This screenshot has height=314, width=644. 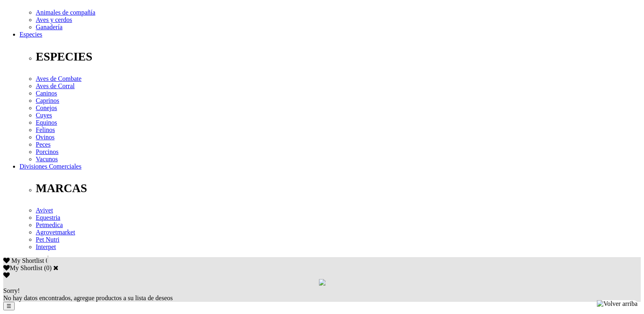 I want to click on span: Sorry!, so click(x=11, y=290).